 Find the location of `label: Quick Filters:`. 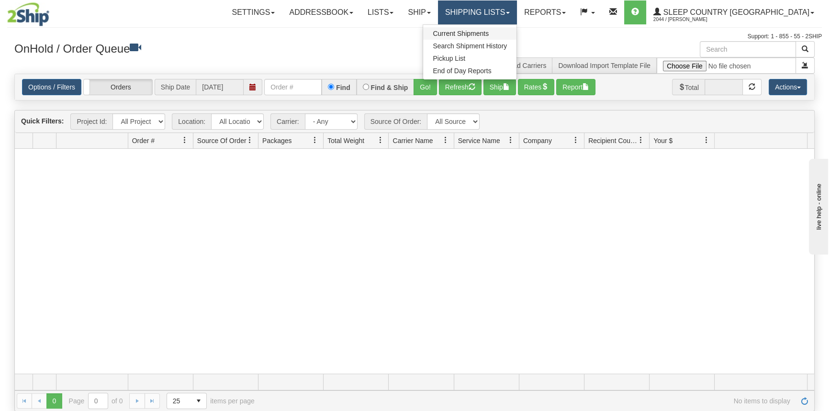

label: Quick Filters: is located at coordinates (42, 121).